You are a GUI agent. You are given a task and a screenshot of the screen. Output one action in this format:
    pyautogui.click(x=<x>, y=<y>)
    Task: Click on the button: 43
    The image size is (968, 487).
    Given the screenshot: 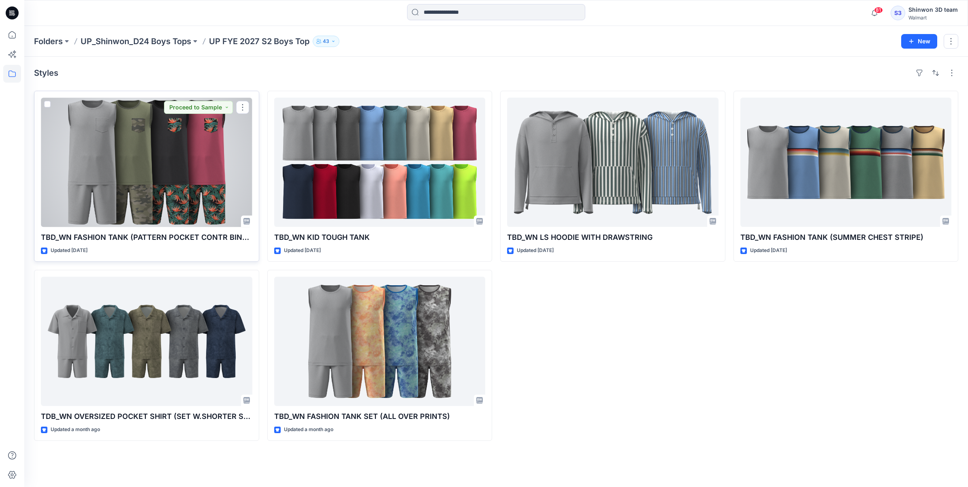 What is the action you would take?
    pyautogui.click(x=326, y=41)
    